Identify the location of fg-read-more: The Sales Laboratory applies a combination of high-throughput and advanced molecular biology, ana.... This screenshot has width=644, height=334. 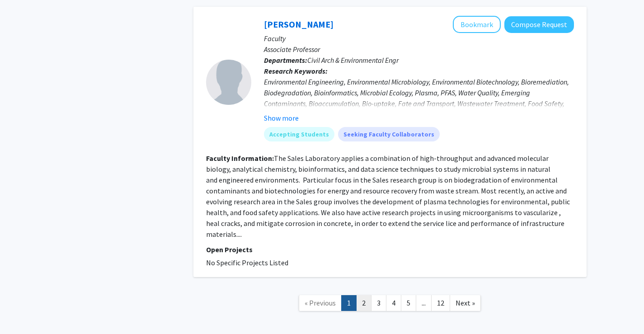
(388, 196).